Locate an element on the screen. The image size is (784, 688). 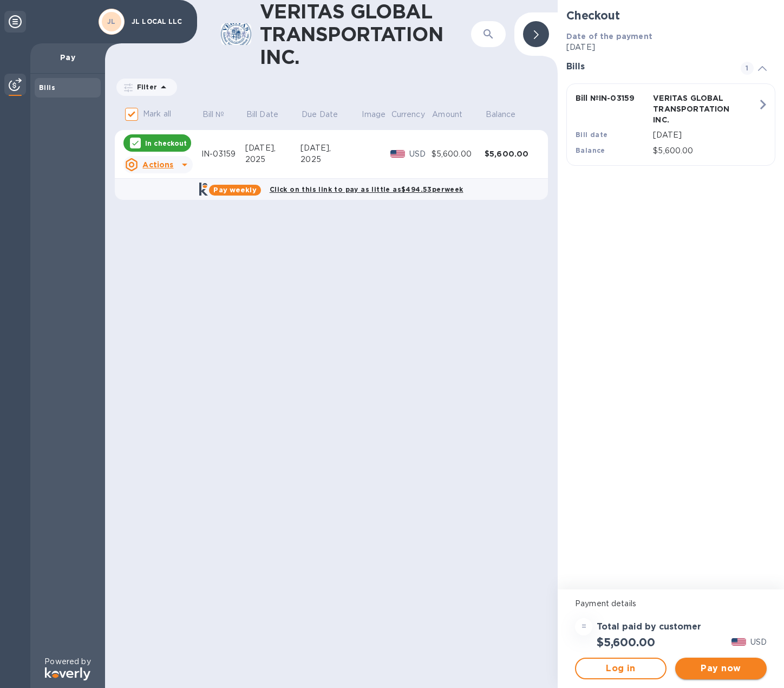
p: Due Date is located at coordinates (319, 115).